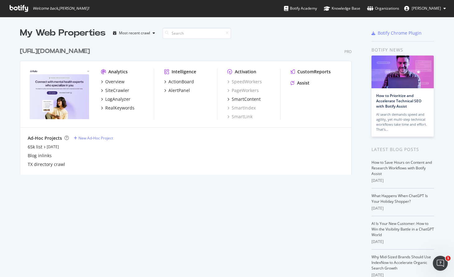 The image size is (454, 277). I want to click on div: Botify Chrome Plugin, so click(400, 33).